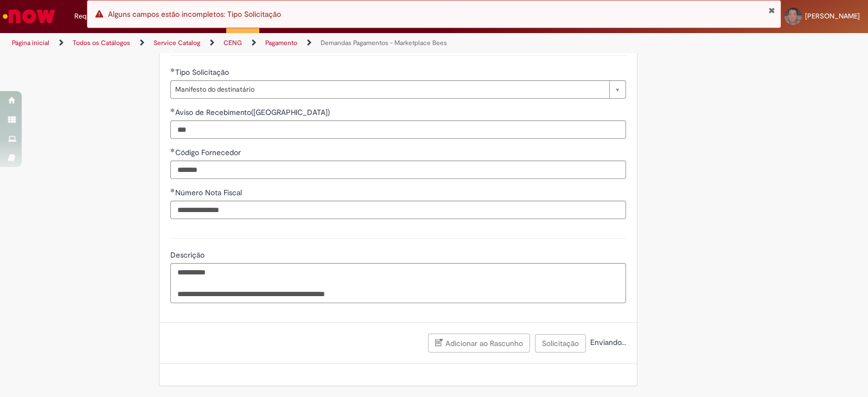 Image resolution: width=868 pixels, height=397 pixels. I want to click on span: Descrição, so click(188, 255).